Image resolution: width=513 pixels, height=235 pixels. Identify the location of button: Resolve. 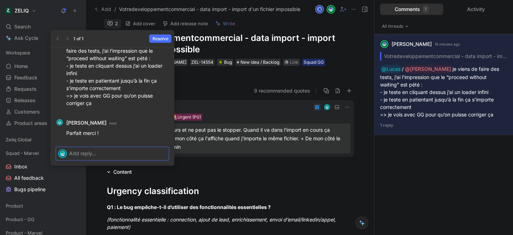
(160, 39).